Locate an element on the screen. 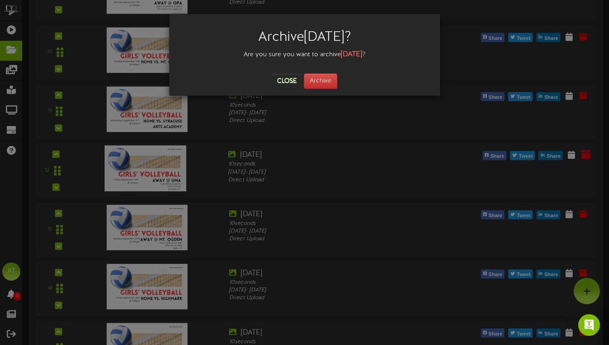 Image resolution: width=609 pixels, height=345 pixels. div: Open Intercom Messenger is located at coordinates (589, 325).